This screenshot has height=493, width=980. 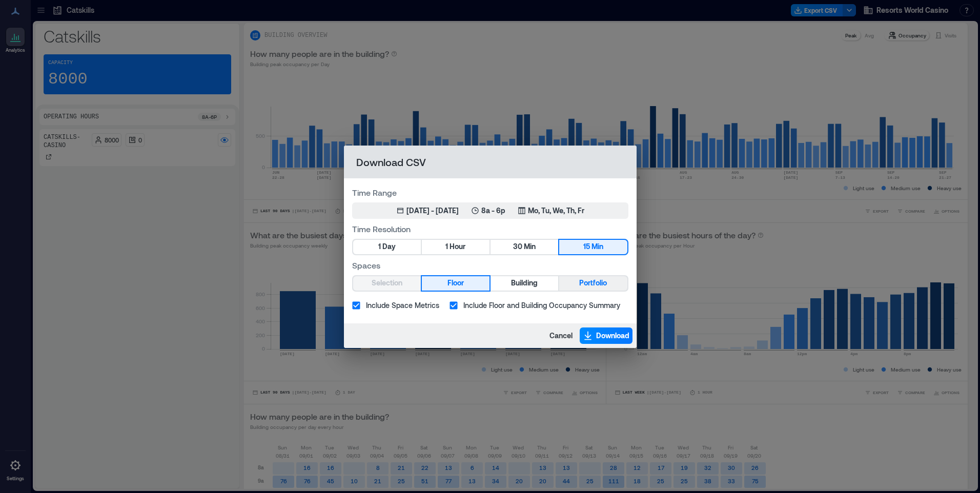 I want to click on span: Include Space Metrics, so click(x=402, y=305).